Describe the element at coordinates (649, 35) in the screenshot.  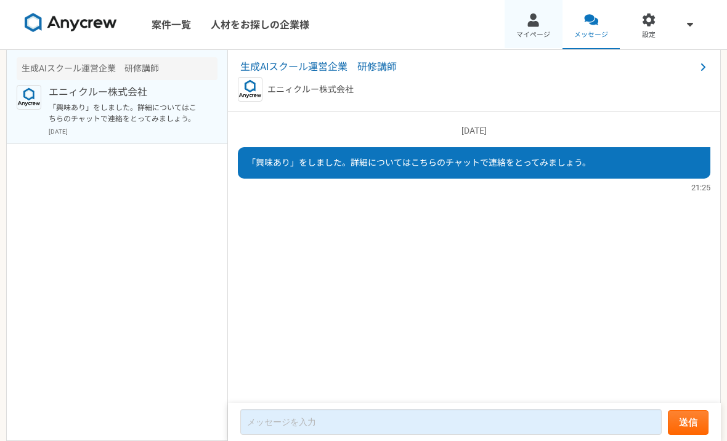
I see `span: 設定` at that location.